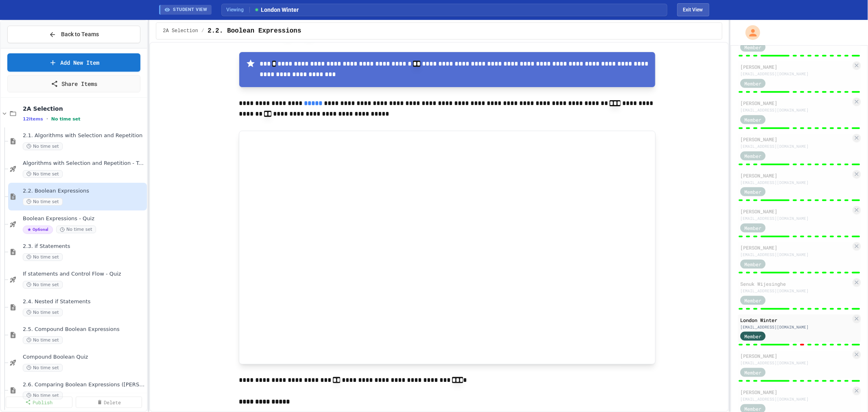 Image resolution: width=868 pixels, height=412 pixels. What do you see at coordinates (190, 10) in the screenshot?
I see `span: STUDENT VIEW` at bounding box center [190, 10].